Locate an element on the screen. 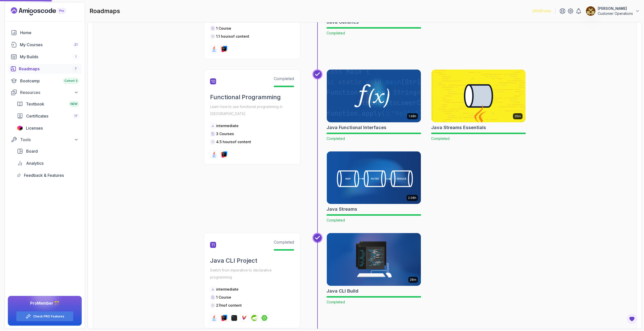  span: Board is located at coordinates (32, 152).